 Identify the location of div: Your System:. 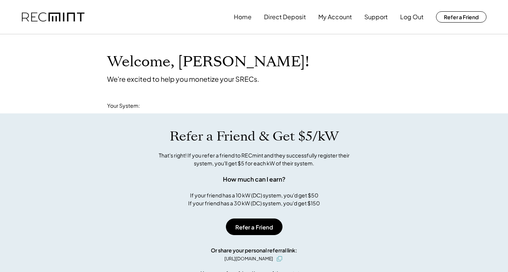
(123, 106).